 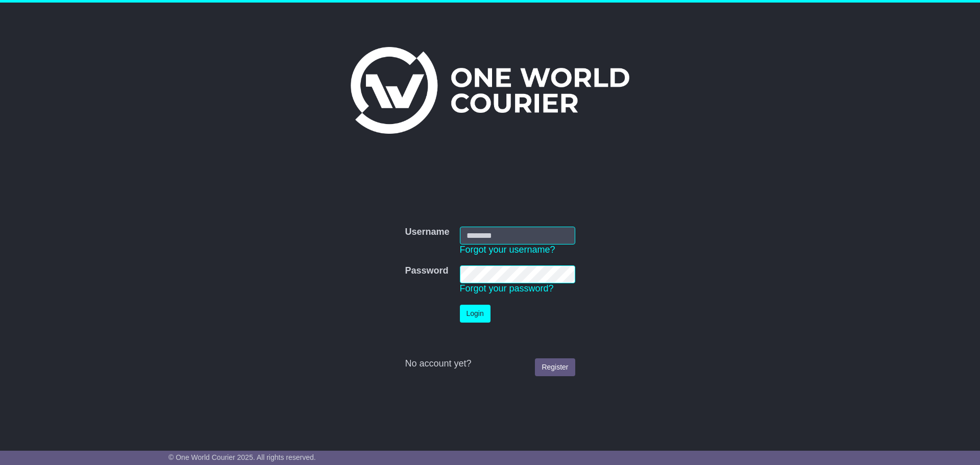 What do you see at coordinates (490, 90) in the screenshot?
I see `img: One World` at bounding box center [490, 90].